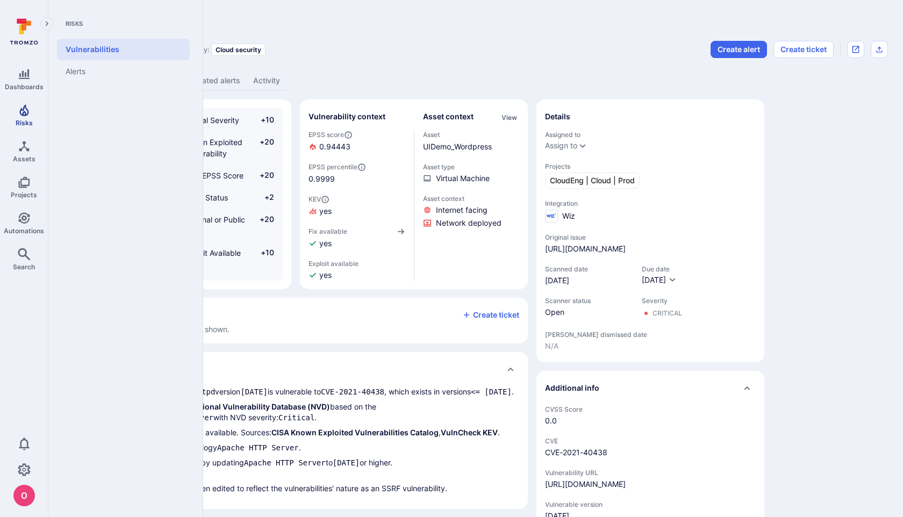  Describe the element at coordinates (213, 148) in the screenshot. I see `span: Known Exploited Vulnerability` at that location.